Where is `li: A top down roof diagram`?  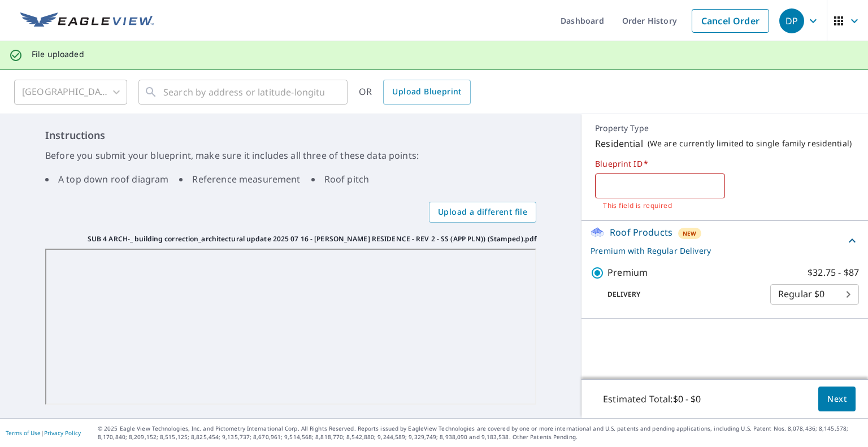
li: A top down roof diagram is located at coordinates (107, 179).